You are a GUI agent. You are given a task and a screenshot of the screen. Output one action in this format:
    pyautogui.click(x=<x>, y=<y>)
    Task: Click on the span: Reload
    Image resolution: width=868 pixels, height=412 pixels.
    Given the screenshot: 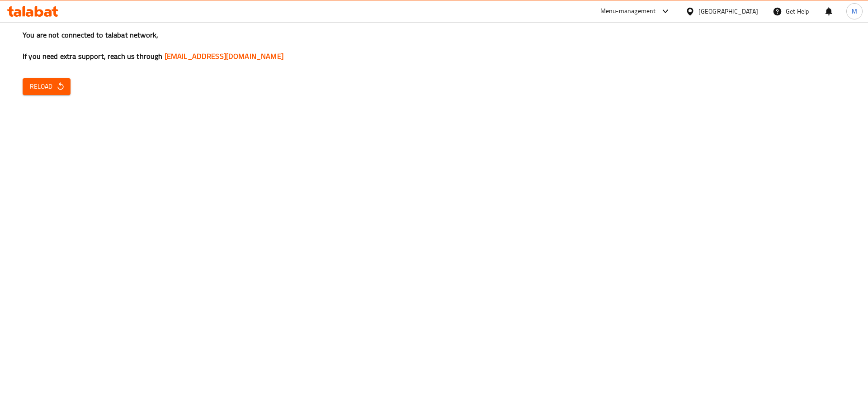 What is the action you would take?
    pyautogui.click(x=46, y=86)
    